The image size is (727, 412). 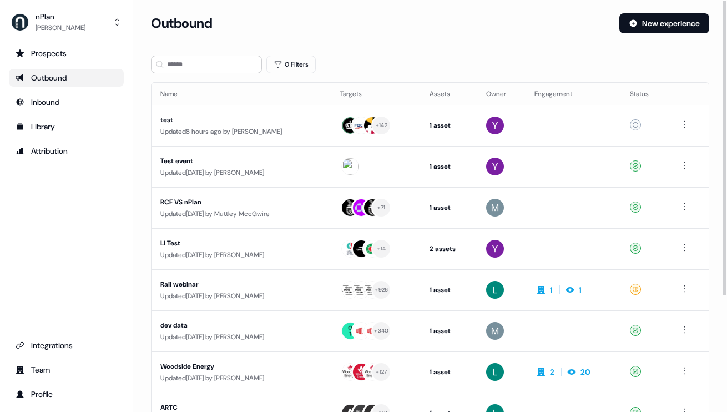 What do you see at coordinates (664, 23) in the screenshot?
I see `button: New experience` at bounding box center [664, 23].